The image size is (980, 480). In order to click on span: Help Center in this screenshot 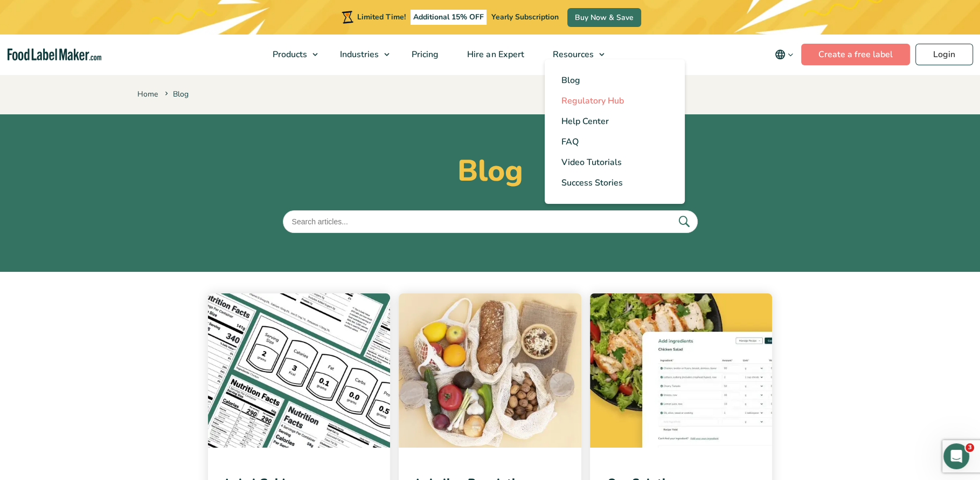, I will do `click(585, 121)`.